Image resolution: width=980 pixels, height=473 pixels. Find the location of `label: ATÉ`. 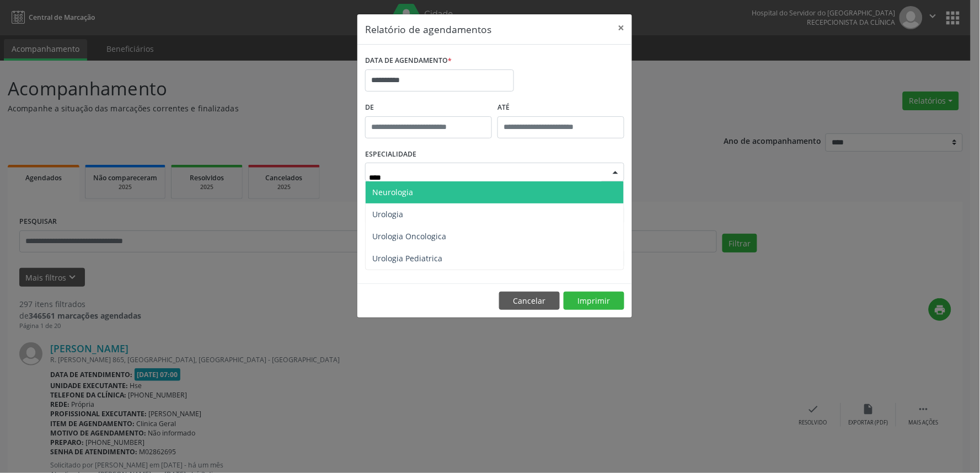

label: ATÉ is located at coordinates (560, 108).